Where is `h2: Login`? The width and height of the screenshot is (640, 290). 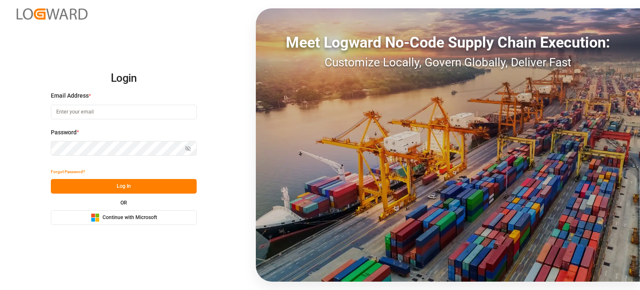
h2: Login is located at coordinates (124, 78).